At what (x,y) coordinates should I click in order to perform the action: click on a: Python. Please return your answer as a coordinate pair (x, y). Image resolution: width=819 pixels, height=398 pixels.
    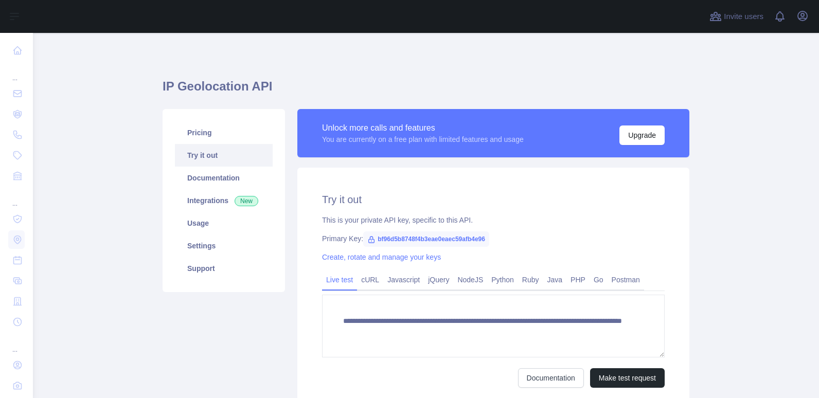
    Looking at the image, I should click on (502, 280).